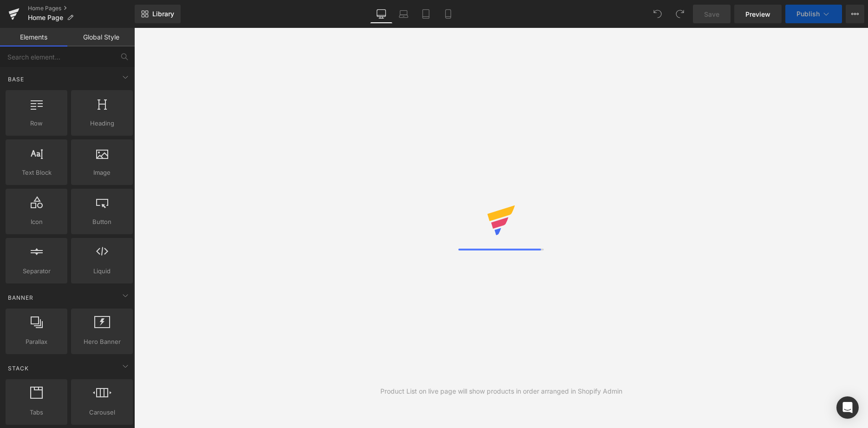 This screenshot has width=868, height=428. Describe the element at coordinates (36, 172) in the screenshot. I see `span: Text Block` at that location.